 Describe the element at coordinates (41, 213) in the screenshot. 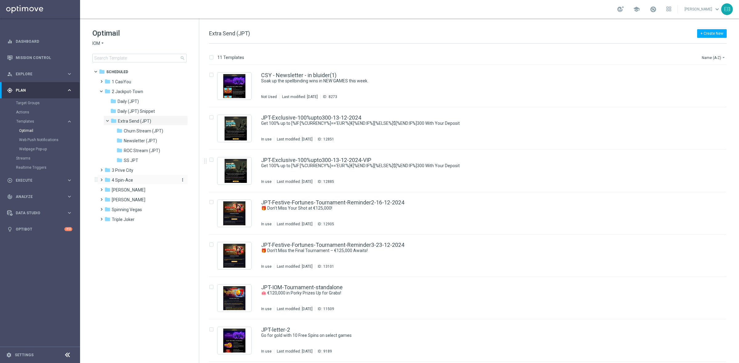

I see `span: Data Studio` at that location.